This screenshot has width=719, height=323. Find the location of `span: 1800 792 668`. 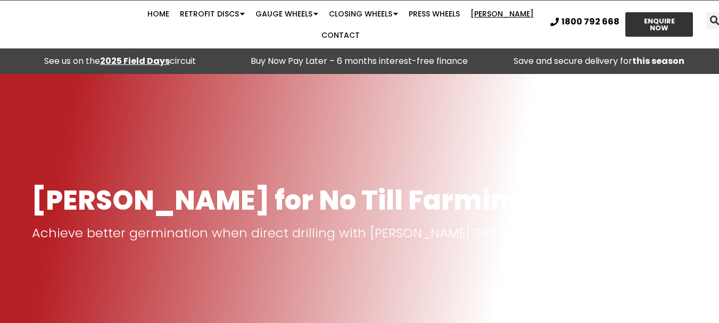

span: 1800 792 668 is located at coordinates (591, 22).